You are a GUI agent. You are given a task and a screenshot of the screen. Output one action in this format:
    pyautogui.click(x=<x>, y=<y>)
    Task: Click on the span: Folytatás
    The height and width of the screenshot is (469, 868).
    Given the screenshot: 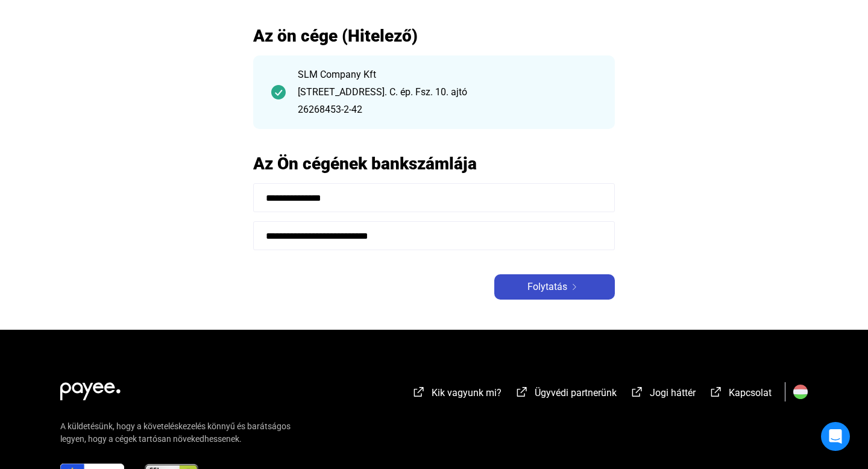 What is the action you would take?
    pyautogui.click(x=547, y=287)
    